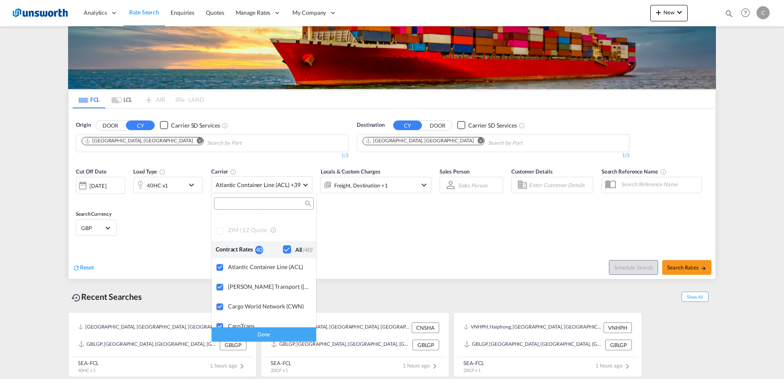  I want to click on span: (40), so click(307, 249).